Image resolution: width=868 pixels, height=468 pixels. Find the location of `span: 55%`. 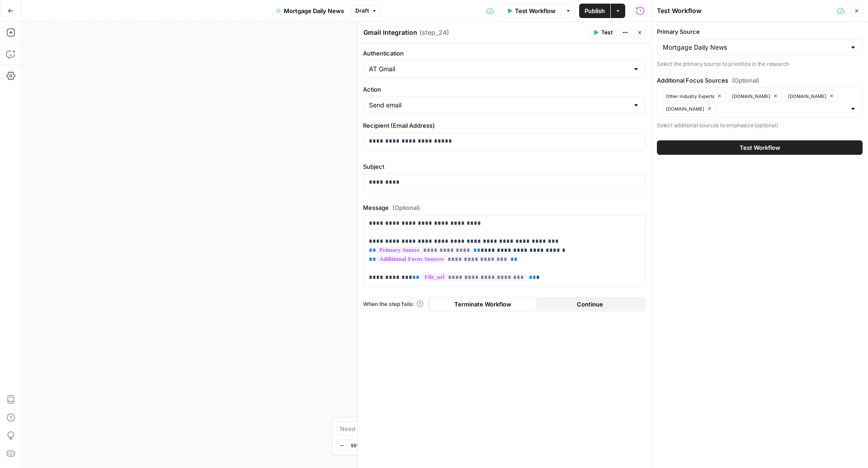

span: 55% is located at coordinates (356, 445).